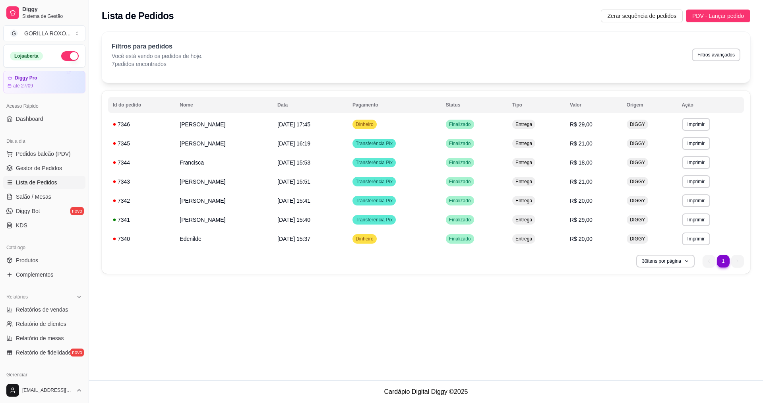 The image size is (763, 403). Describe the element at coordinates (157, 56) in the screenshot. I see `p: Você está vendo os pedidos de hoje.` at that location.